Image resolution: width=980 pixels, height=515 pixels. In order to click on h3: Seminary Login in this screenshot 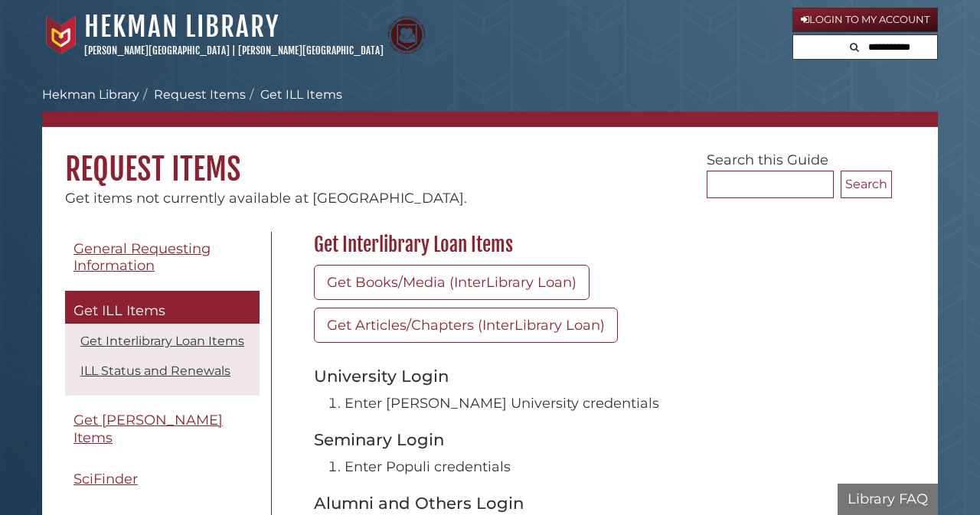, I will do `click(599, 439)`.